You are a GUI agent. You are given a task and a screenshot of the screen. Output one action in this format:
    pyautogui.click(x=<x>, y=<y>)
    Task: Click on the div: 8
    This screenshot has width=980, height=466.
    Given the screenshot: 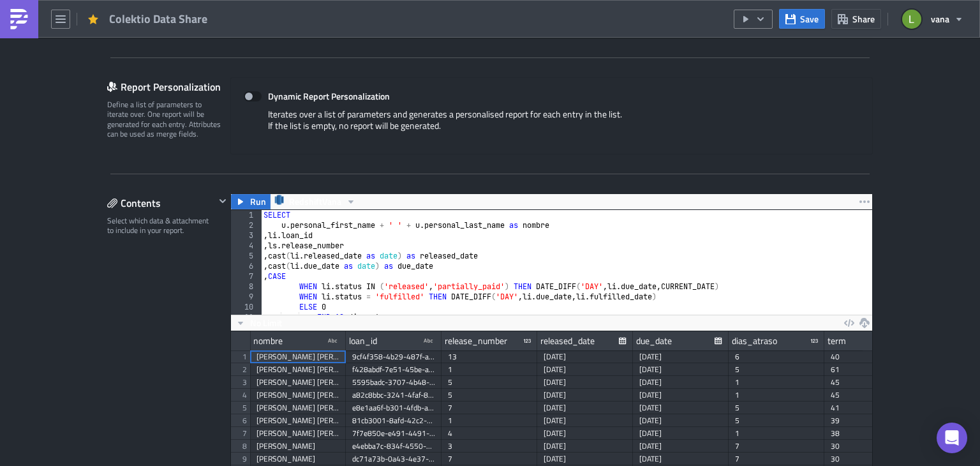 What is the action you would take?
    pyautogui.click(x=246, y=286)
    